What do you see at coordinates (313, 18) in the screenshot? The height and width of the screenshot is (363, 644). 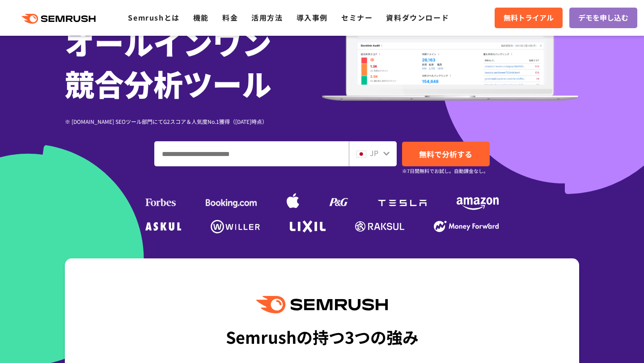 I see `a: 導入事例` at bounding box center [313, 18].